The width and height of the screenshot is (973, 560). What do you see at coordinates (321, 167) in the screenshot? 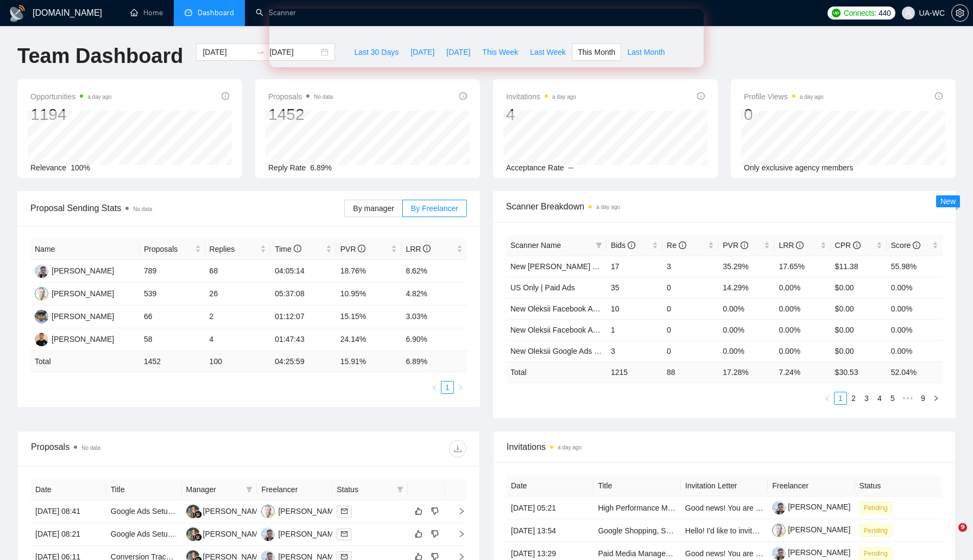
I see `span: 6.89%` at bounding box center [321, 167].